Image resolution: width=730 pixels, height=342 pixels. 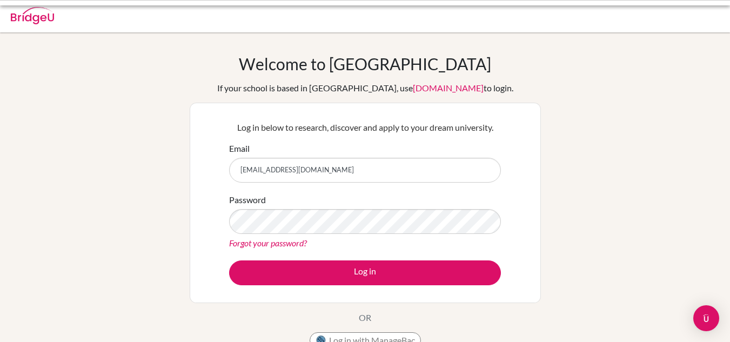 What do you see at coordinates (247, 200) in the screenshot?
I see `label: Password` at bounding box center [247, 200].